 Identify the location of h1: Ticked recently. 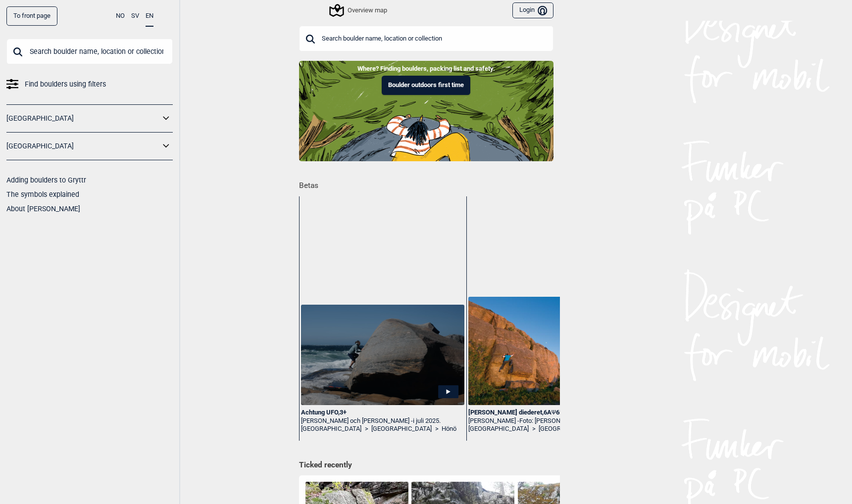
(426, 465).